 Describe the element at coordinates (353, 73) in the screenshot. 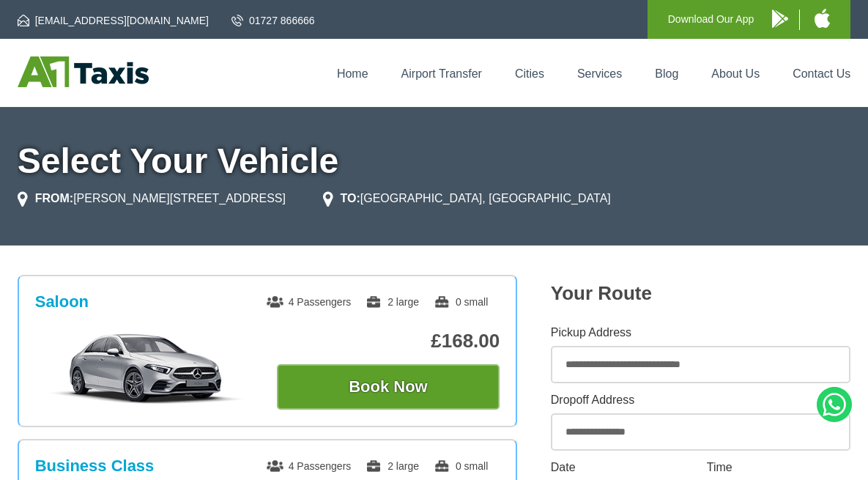

I see `a: Home` at that location.